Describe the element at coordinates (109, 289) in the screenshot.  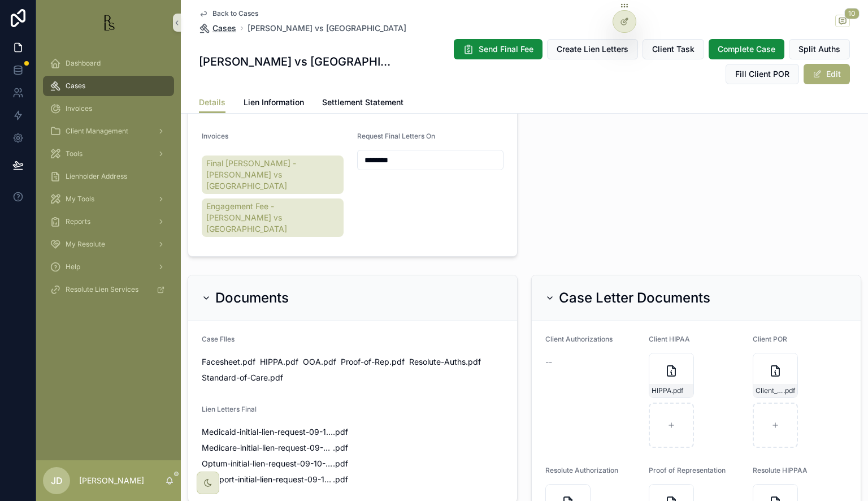
I see `a: Resolute Lien Services` at that location.